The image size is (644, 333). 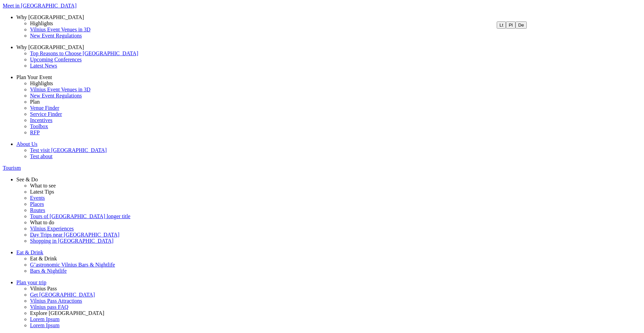 I want to click on span: What to do, so click(x=42, y=223).